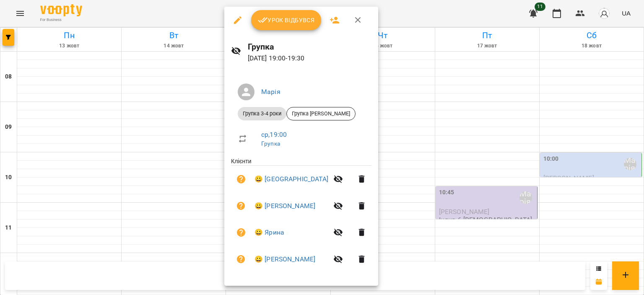 The height and width of the screenshot is (295, 644). Describe the element at coordinates (310, 47) in the screenshot. I see `h6: Групка` at that location.